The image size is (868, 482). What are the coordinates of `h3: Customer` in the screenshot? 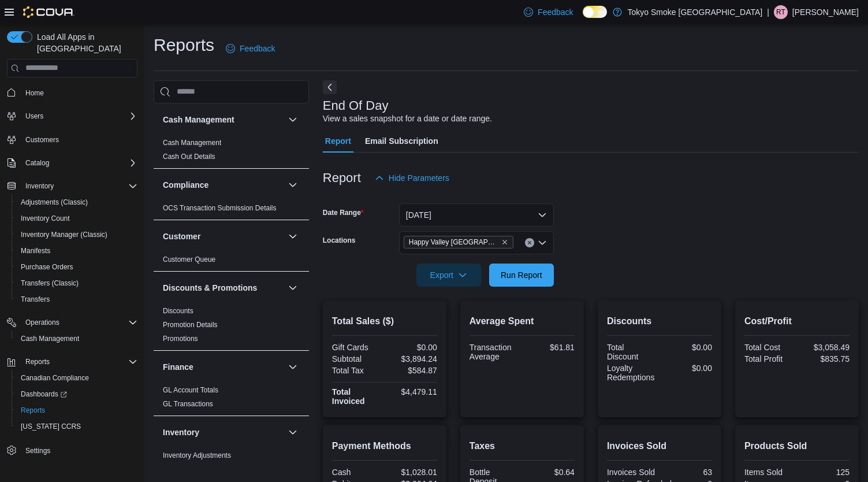 It's located at (181, 236).